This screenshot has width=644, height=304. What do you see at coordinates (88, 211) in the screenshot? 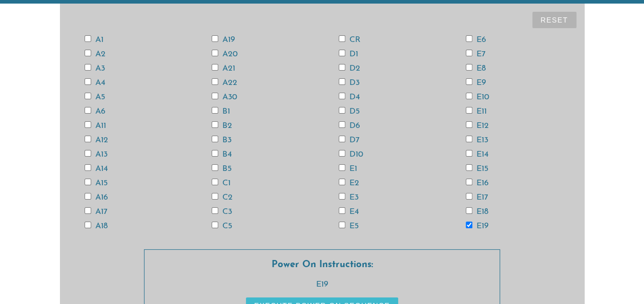
I see `input: A17` at bounding box center [88, 211].